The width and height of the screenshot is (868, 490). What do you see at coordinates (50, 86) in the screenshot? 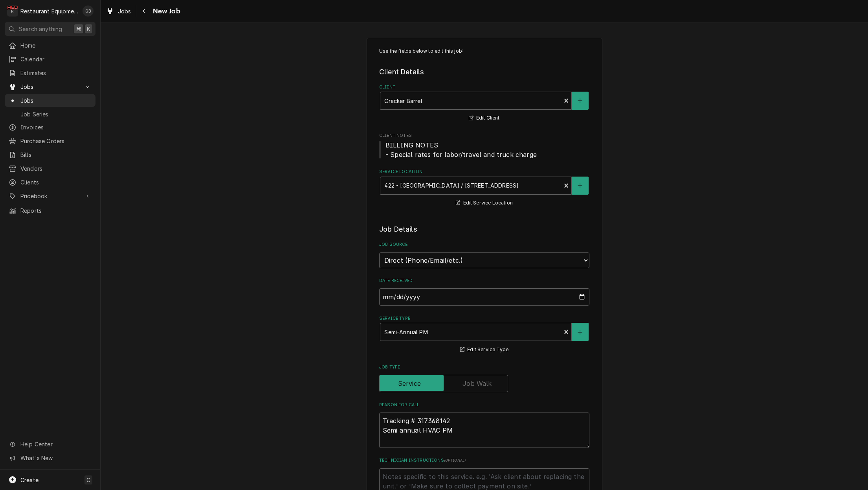
I see `a: Go to Jobs` at bounding box center [50, 86].